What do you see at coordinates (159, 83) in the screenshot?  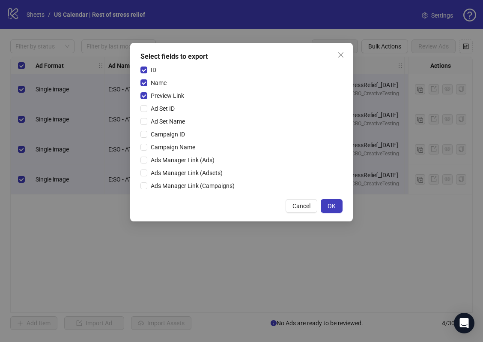 I see `span: Name` at bounding box center [159, 83].